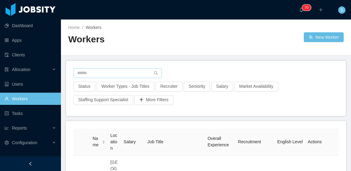 This screenshot has height=171, width=351. What do you see at coordinates (315, 142) in the screenshot?
I see `span: Actions` at bounding box center [315, 142].